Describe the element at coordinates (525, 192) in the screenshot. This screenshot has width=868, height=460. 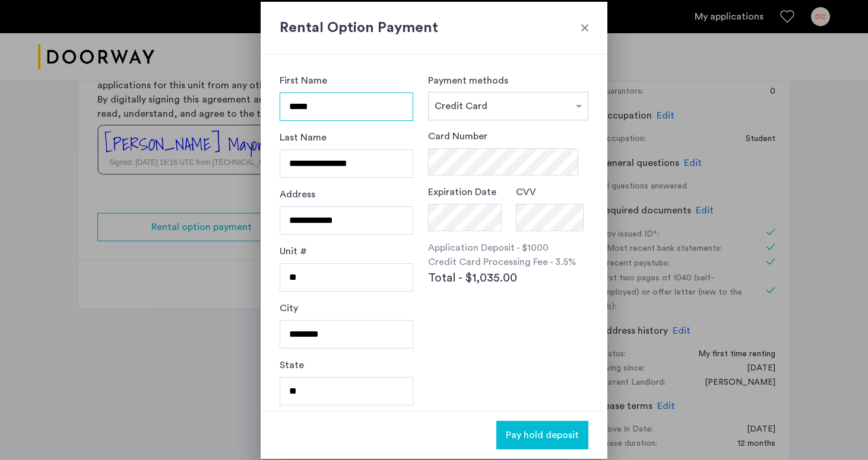
I see `label: CVV` at that location.